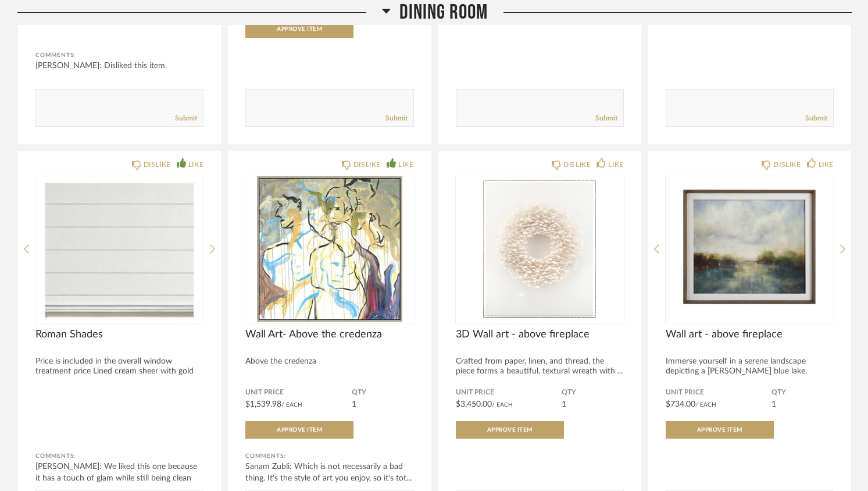 Image resolution: width=868 pixels, height=491 pixels. What do you see at coordinates (750, 334) in the screenshot?
I see `span: Wall art - above fireplace` at bounding box center [750, 334].